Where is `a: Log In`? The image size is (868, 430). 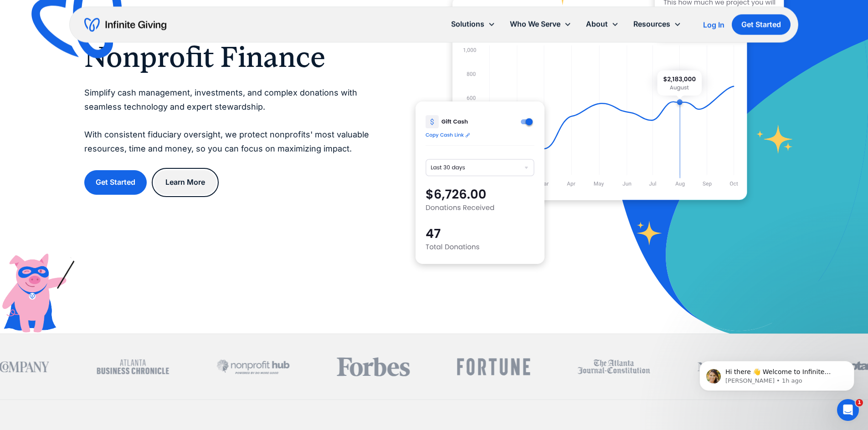
a: Log In is located at coordinates (714, 24).